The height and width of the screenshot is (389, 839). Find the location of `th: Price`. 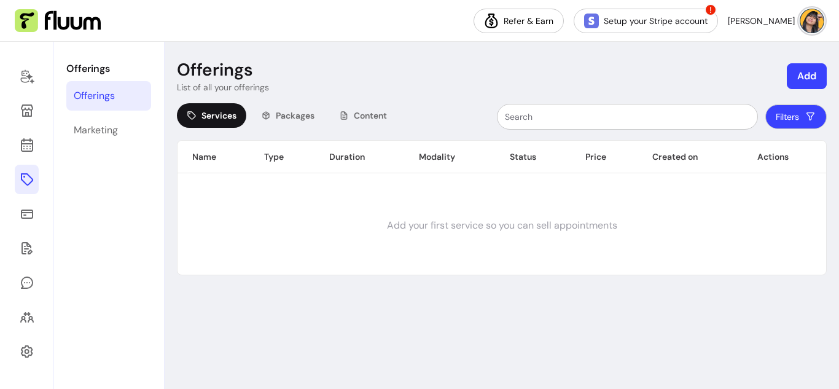

th: Price is located at coordinates (604, 157).